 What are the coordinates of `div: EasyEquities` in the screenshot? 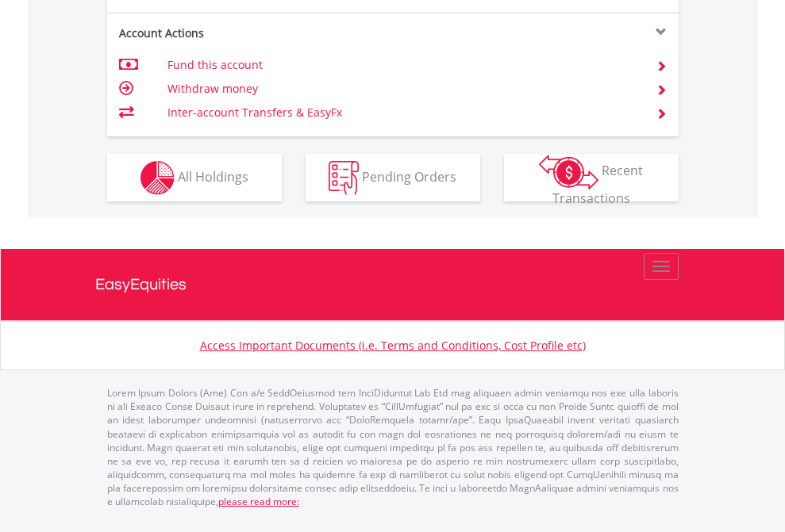 It's located at (393, 285).